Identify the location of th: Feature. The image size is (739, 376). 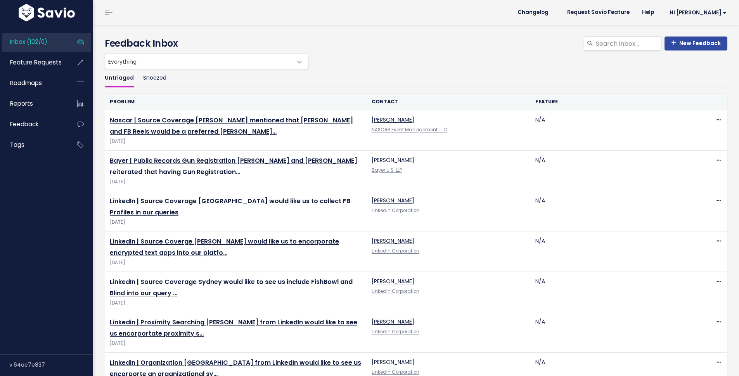
(613, 102).